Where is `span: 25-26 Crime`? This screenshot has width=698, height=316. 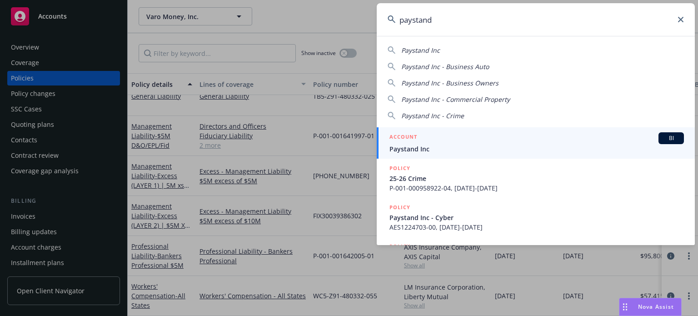
span: 25-26 Crime is located at coordinates (537, 178).